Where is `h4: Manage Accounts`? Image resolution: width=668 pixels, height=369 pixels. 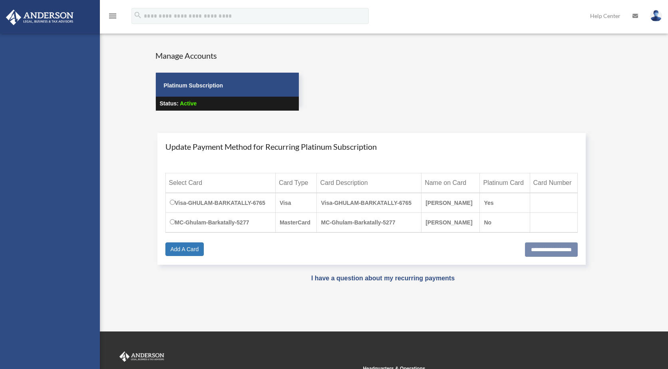
h4: Manage Accounts is located at coordinates (227, 56).